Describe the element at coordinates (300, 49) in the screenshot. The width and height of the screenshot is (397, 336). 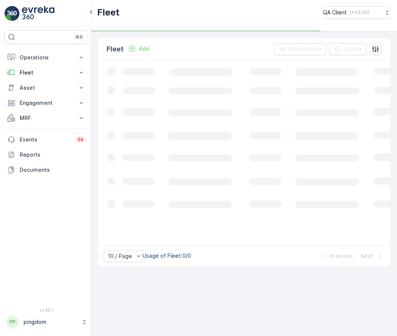
I see `button: Clear Filters` at that location.